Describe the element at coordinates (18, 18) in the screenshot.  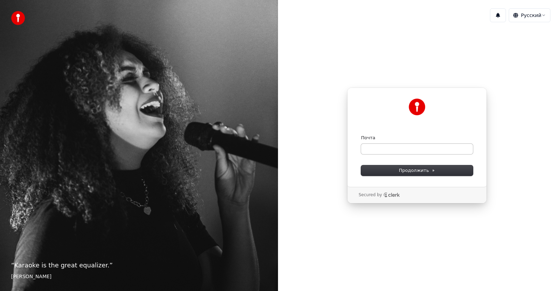
I see `img: youka` at that location.